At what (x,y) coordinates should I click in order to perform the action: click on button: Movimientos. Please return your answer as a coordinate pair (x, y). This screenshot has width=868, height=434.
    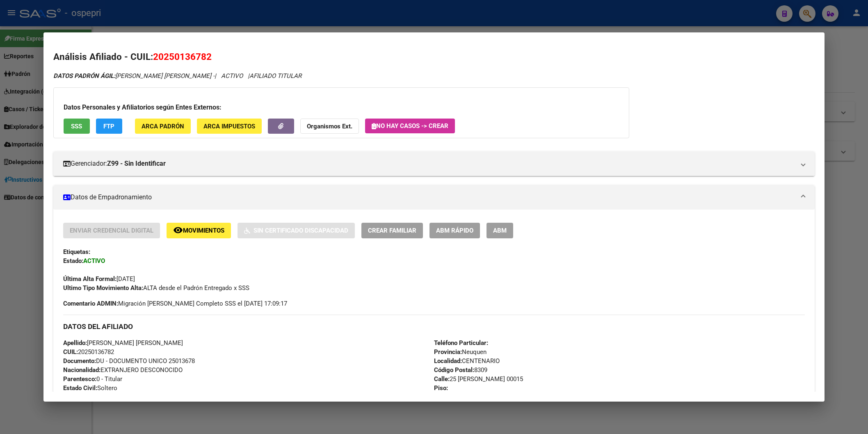
    Looking at the image, I should click on (198, 230).